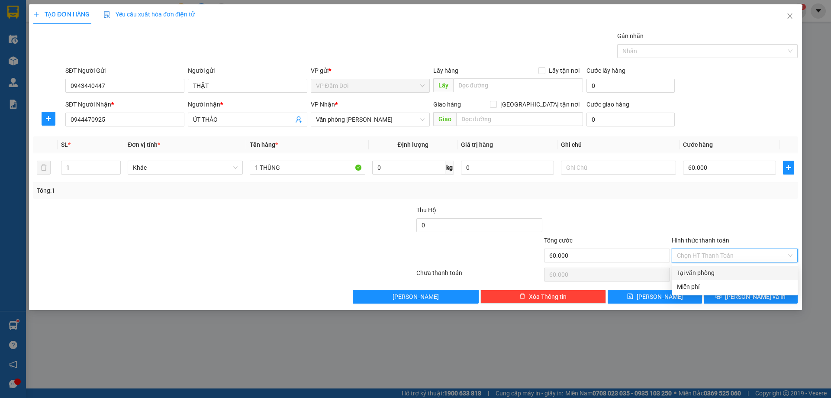 This screenshot has height=398, width=831. What do you see at coordinates (61, 14) in the screenshot?
I see `span: TẠO ĐƠN HÀNG` at bounding box center [61, 14].